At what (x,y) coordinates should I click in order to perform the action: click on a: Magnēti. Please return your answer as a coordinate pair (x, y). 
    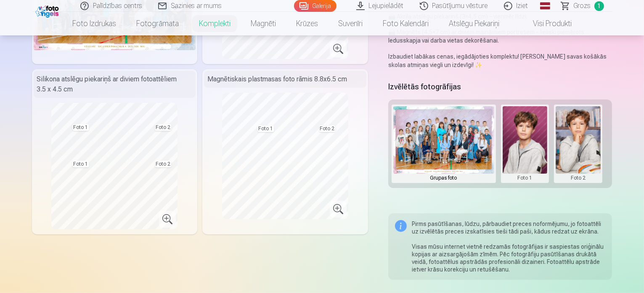
    Looking at the image, I should click on (263, 24).